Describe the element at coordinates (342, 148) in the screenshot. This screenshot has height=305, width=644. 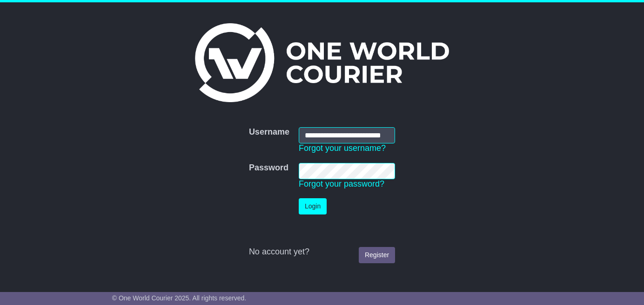
I see `a: Forgot your username?` at that location.